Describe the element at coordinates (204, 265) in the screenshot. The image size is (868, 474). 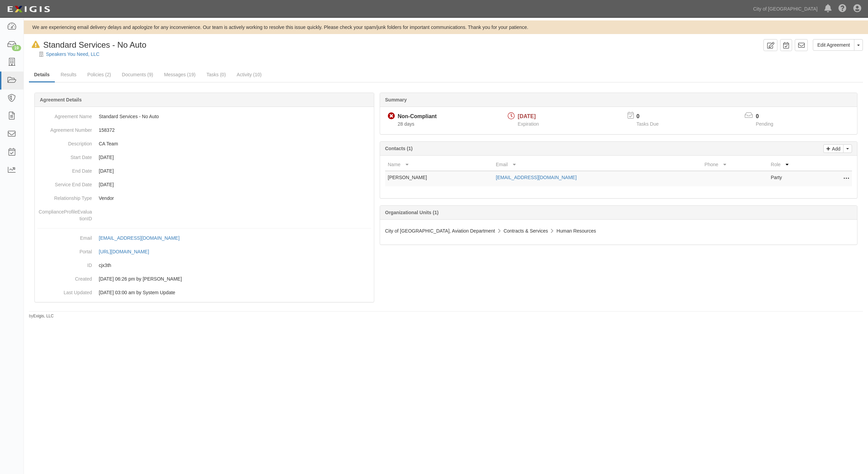
I see `dd: cjx3th` at that location.